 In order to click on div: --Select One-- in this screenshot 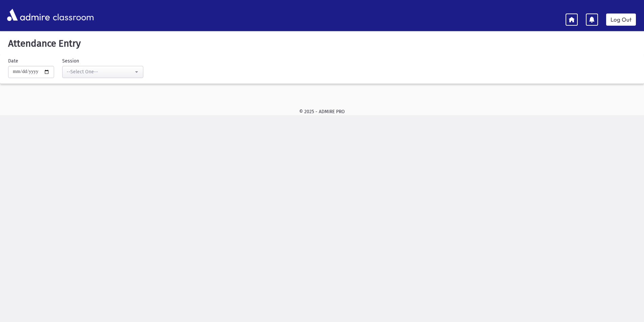, I will do `click(100, 72)`.